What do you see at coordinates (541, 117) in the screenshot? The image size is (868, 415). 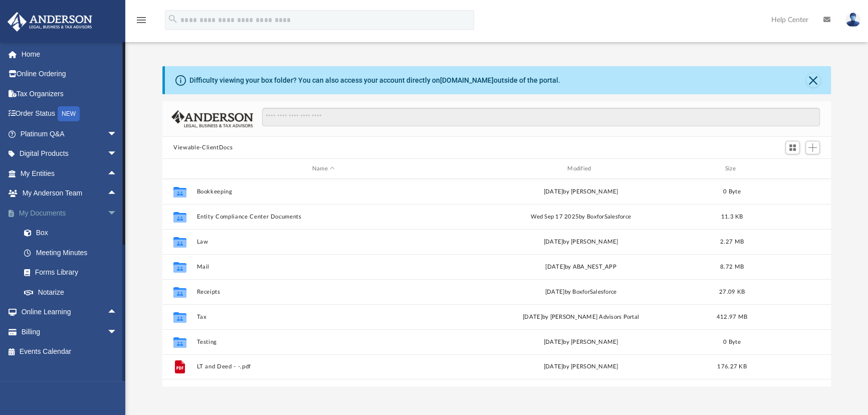 I see `input: Search files and folders` at bounding box center [541, 117].